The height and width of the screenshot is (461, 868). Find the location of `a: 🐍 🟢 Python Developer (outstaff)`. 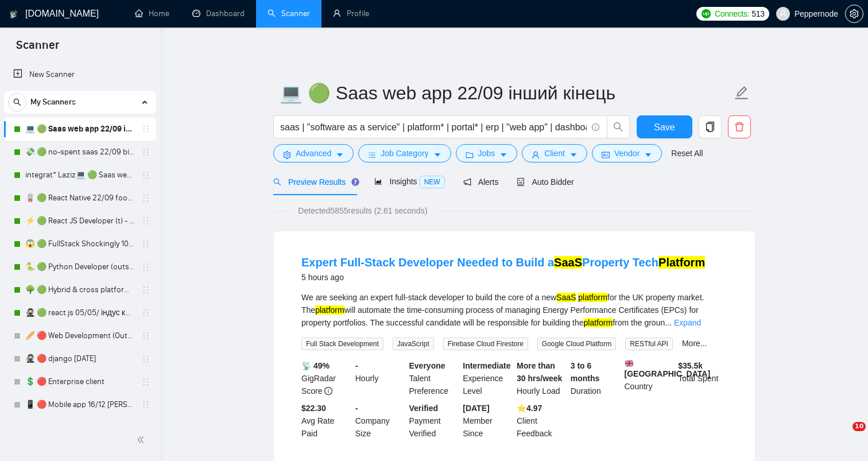

a: 🐍 🟢 Python Developer (outstaff) is located at coordinates (79, 267).